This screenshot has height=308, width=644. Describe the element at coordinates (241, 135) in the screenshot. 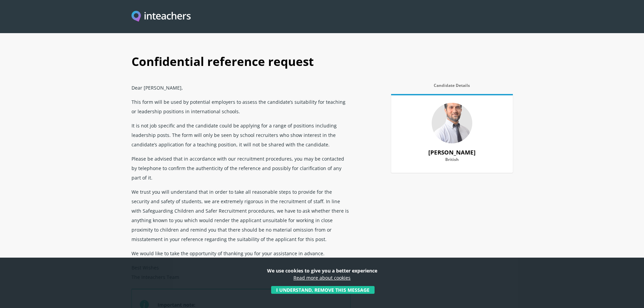

I see `p: It is not job specific and the candidate could be applying for a range of positions including lea...` at that location.